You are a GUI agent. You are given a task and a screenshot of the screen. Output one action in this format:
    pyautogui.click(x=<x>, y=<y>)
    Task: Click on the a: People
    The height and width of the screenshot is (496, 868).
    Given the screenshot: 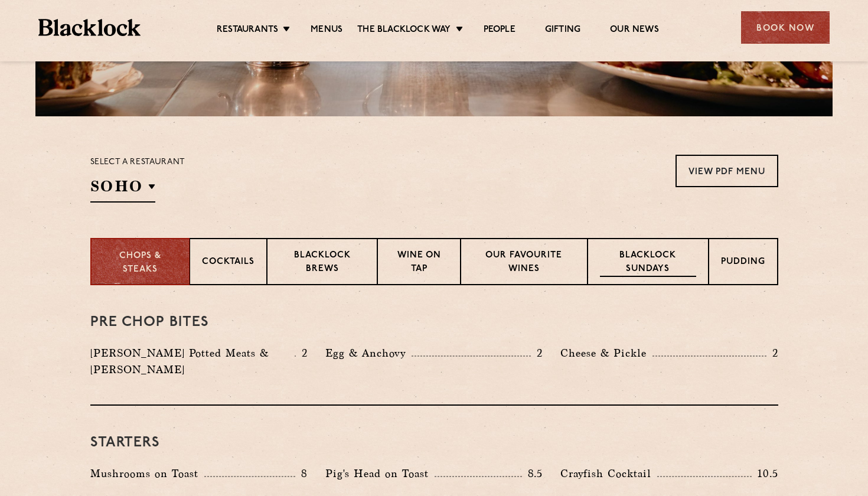 What is the action you would take?
    pyautogui.click(x=500, y=30)
    